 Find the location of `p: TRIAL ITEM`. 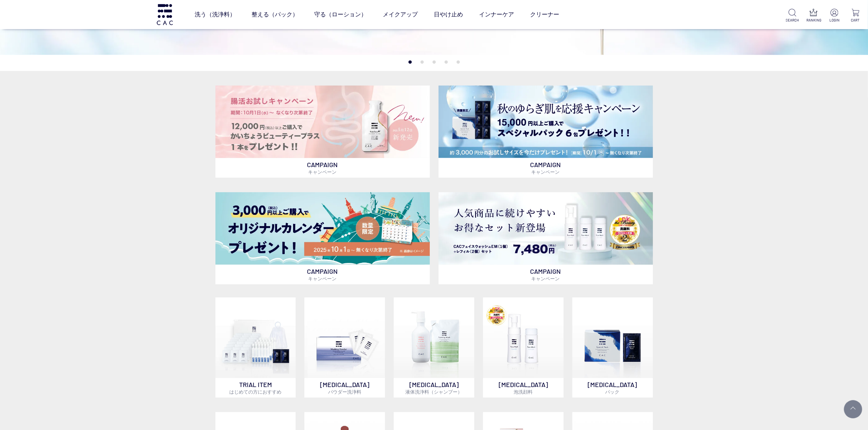

p: TRIAL ITEM is located at coordinates (256, 388).